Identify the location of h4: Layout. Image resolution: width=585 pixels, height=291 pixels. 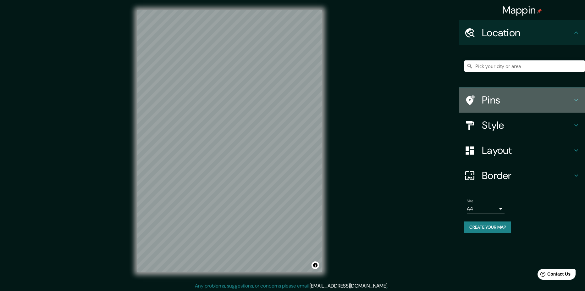
(527, 150).